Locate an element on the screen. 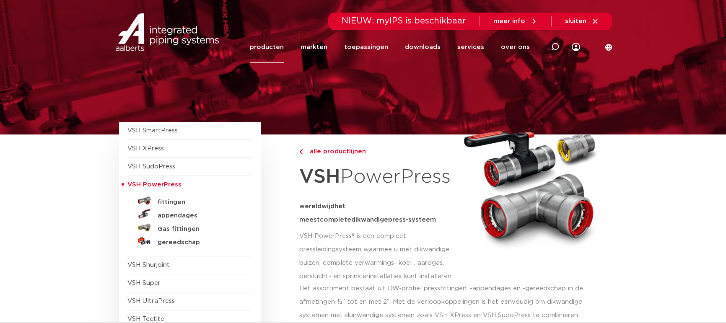  a: downloads is located at coordinates (423, 47).